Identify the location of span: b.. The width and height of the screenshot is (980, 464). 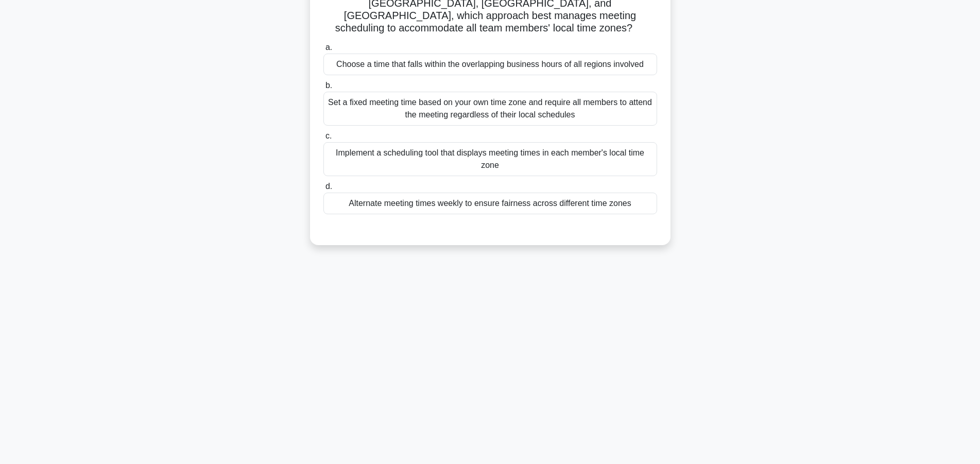
(328, 85).